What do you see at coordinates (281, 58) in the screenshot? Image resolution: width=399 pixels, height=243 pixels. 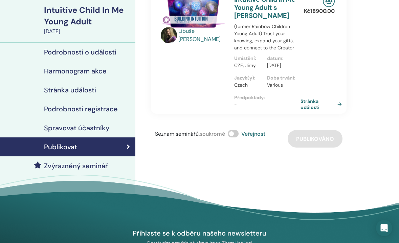 I see `p: datum :` at bounding box center [281, 58].